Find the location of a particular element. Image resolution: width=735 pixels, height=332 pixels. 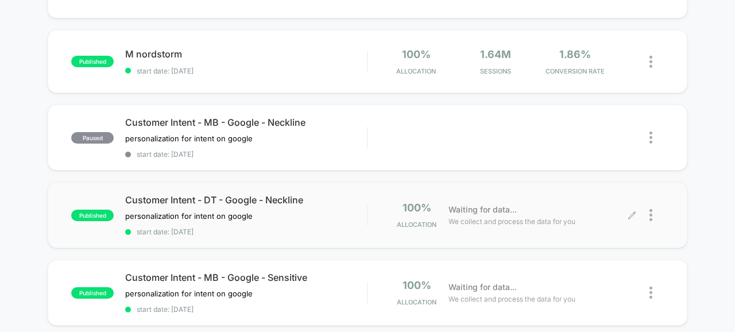

span: M nordstorm is located at coordinates (246, 54).